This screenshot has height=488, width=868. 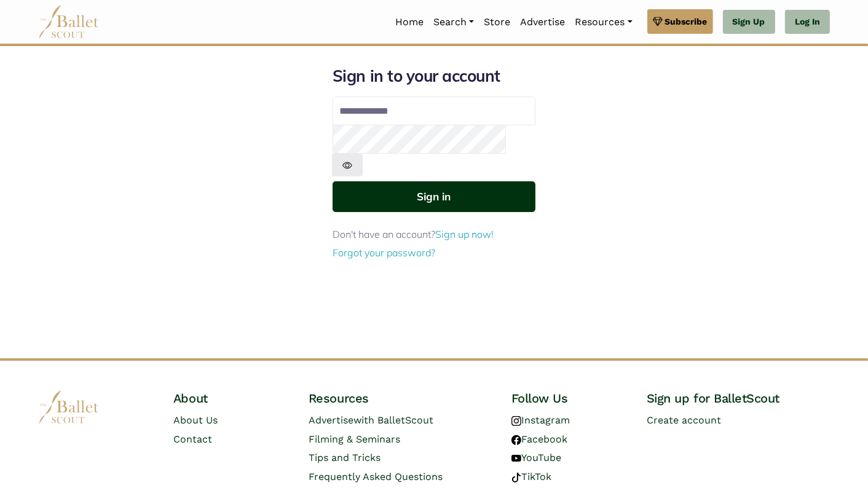 I want to click on a: Subscribe, so click(x=680, y=22).